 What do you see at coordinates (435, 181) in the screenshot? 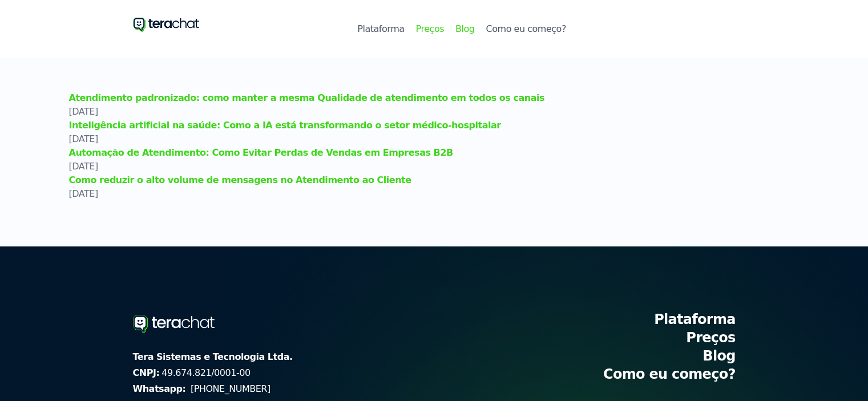
I see `a: Como reduzir o alto volume de mensagens no Atendimento ao Cliente` at bounding box center [435, 181].